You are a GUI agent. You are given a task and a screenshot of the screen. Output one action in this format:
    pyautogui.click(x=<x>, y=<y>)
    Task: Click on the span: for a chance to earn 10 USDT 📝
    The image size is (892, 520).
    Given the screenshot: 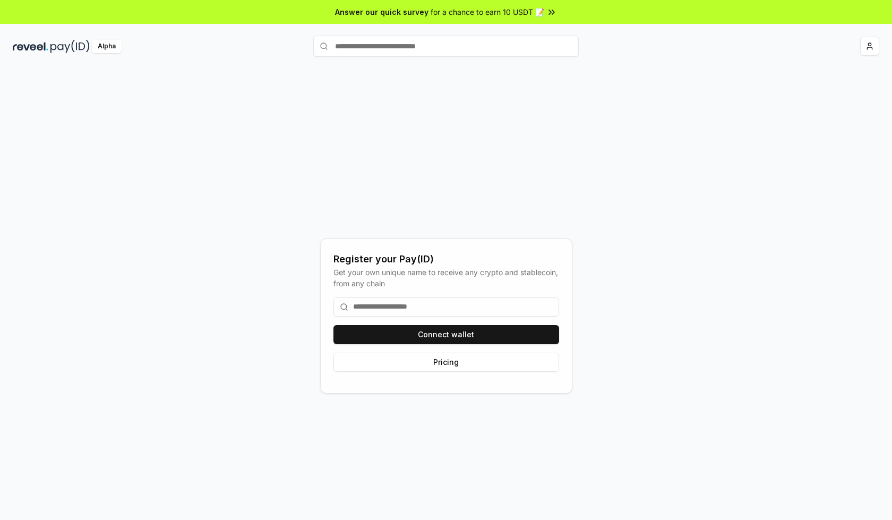 What is the action you would take?
    pyautogui.click(x=487, y=12)
    